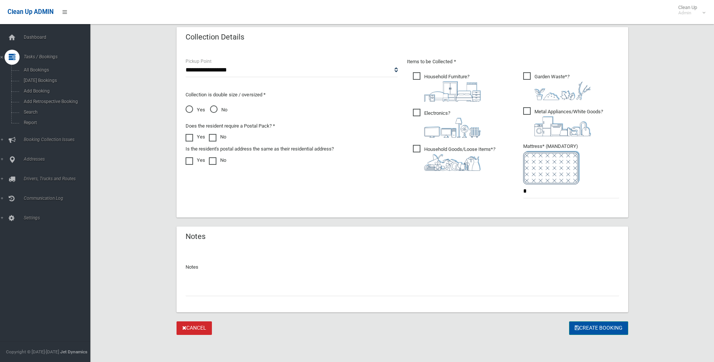 The height and width of the screenshot is (362, 714). Describe the element at coordinates (30, 12) in the screenshot. I see `span: Clean Up ADMIN` at that location.